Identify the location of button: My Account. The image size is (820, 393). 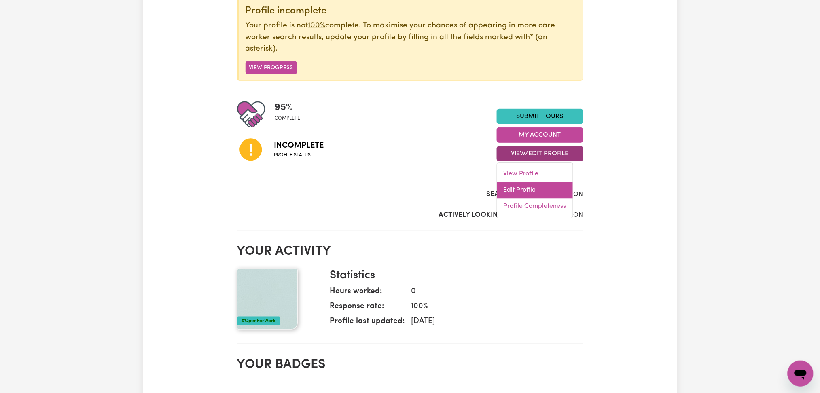
(540, 135).